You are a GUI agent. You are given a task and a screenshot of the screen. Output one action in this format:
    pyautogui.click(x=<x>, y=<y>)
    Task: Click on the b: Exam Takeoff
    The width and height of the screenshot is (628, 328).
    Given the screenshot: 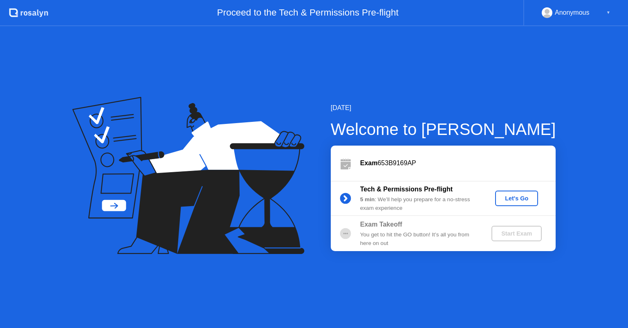 What is the action you would take?
    pyautogui.click(x=381, y=224)
    